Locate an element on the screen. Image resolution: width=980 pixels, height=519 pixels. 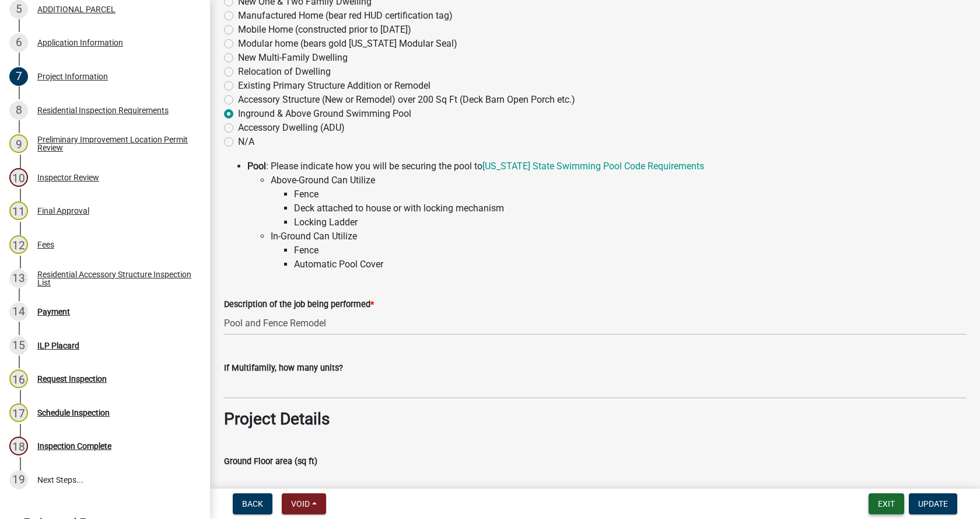
div: Schedule Inspection is located at coordinates (73, 413).